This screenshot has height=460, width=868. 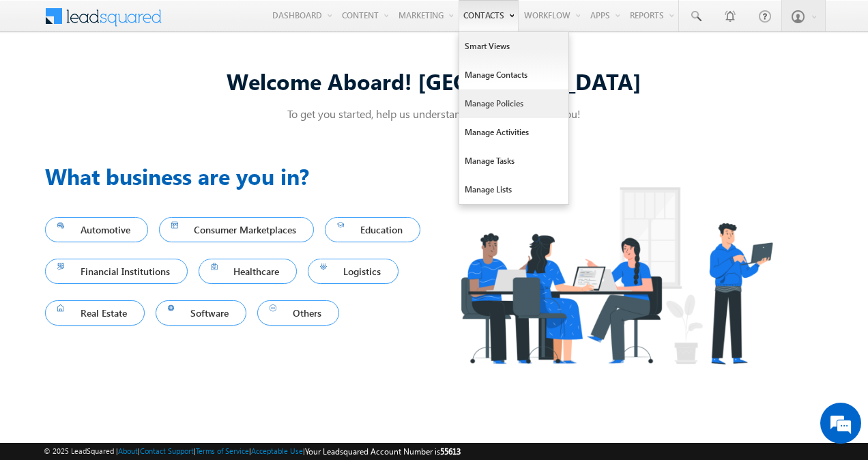 What do you see at coordinates (252, 452) in the screenshot?
I see `span: © 2025 LeadSquared | | | | |` at bounding box center [252, 452].